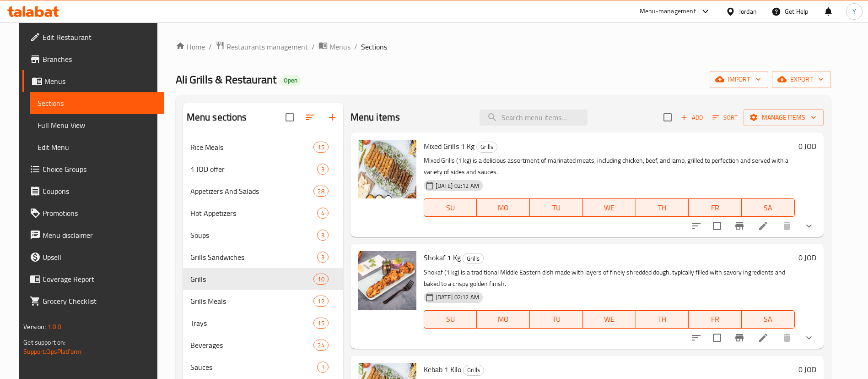  I want to click on button: TH, so click(663, 208).